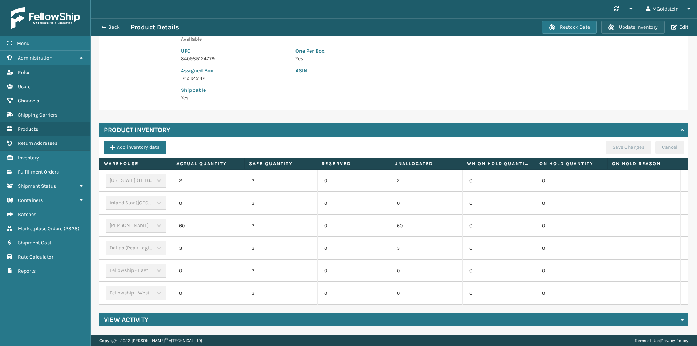  I want to click on button: Save Changes, so click(629, 147).